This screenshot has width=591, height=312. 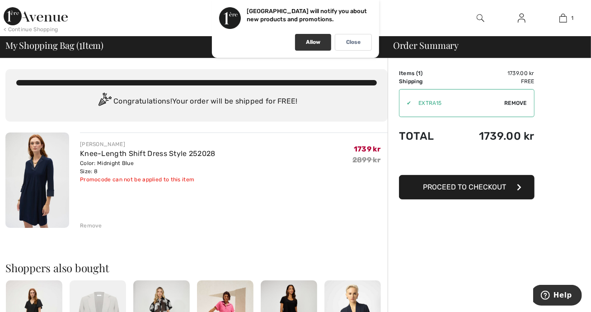 I want to click on div: Promocode can not be applied to this item, so click(x=148, y=179).